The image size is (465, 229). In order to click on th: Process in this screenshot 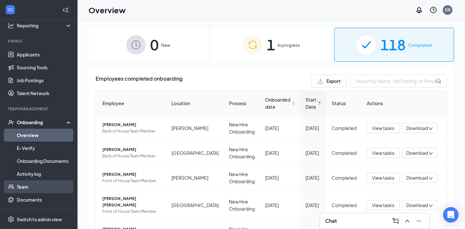, I will do `click(242, 103)`.